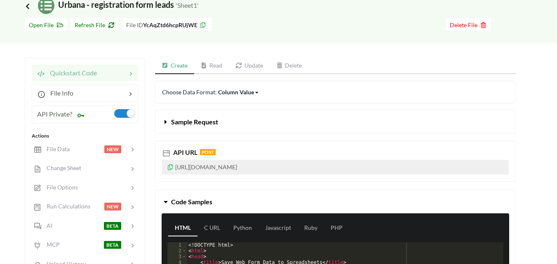  I want to click on span: File Data, so click(56, 149).